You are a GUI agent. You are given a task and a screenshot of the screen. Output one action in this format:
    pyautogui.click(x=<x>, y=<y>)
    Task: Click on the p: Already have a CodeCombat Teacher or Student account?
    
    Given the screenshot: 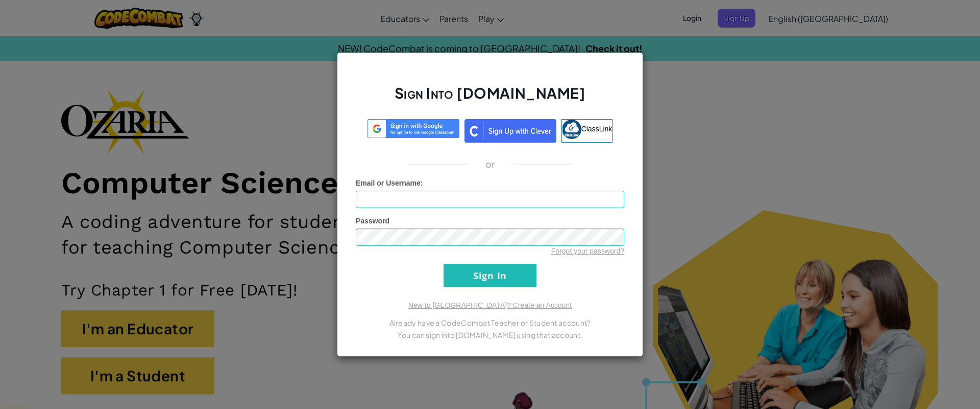 What is the action you would take?
    pyautogui.click(x=490, y=323)
    